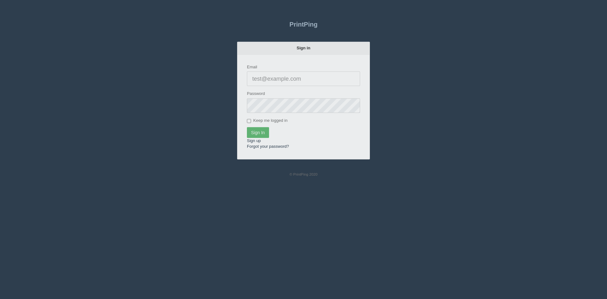  I want to click on strong: Sign in, so click(303, 47).